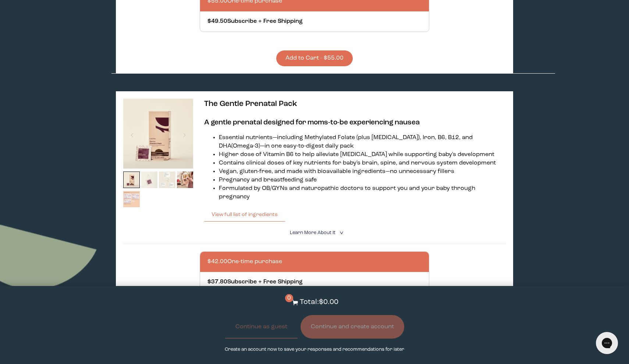 The image size is (629, 364). Describe the element at coordinates (15, 14) in the screenshot. I see `button: Gorgias live chat` at that location.